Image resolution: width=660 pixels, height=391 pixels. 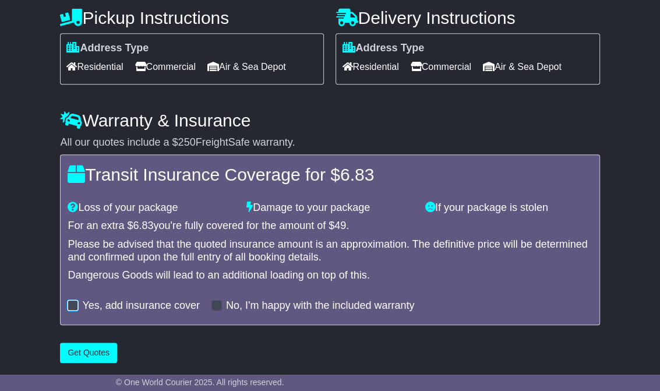 What do you see at coordinates (192, 17) in the screenshot?
I see `h4: Pickup Instructions` at bounding box center [192, 17].